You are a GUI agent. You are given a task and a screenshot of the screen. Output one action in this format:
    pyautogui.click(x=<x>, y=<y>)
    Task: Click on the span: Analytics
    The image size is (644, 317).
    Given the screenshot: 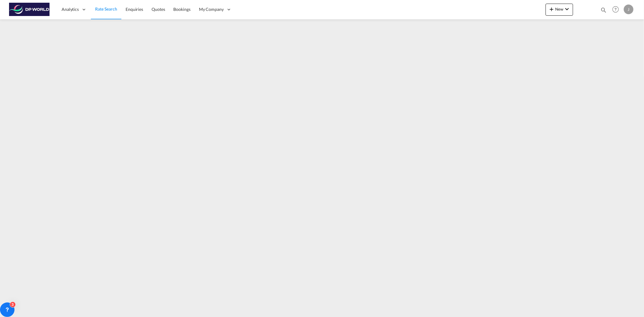 What is the action you would take?
    pyautogui.click(x=70, y=9)
    